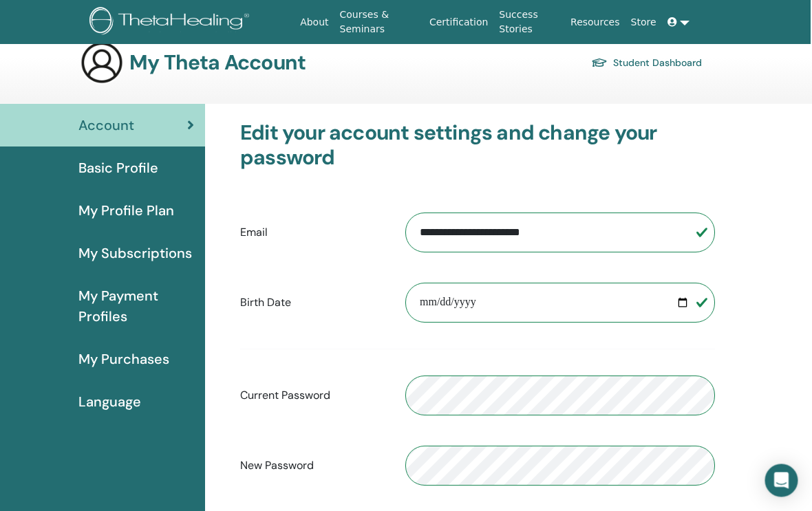  Describe the element at coordinates (781, 481) in the screenshot. I see `div: Open Intercom Messenger` at that location.